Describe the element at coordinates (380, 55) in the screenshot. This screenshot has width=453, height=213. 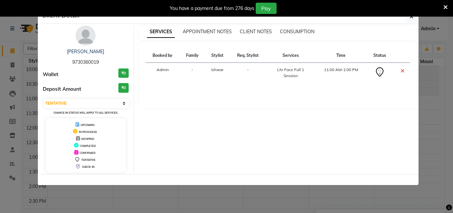
I see `th: Status` at that location.